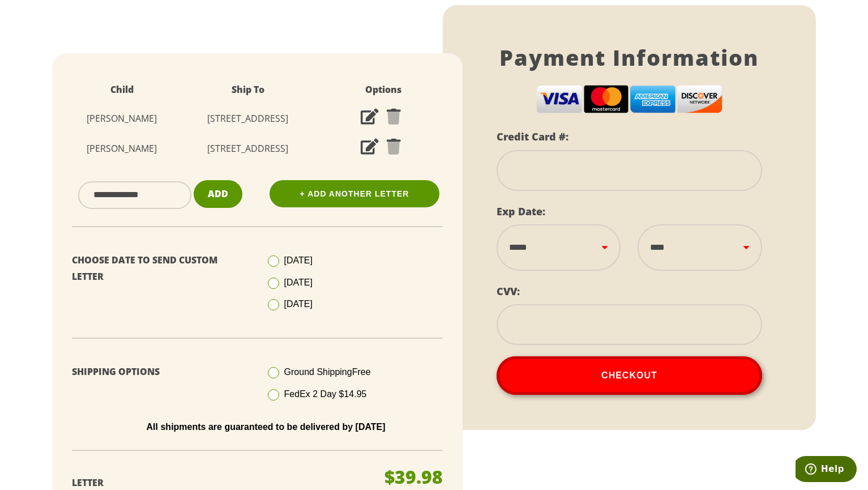  What do you see at coordinates (508, 291) in the screenshot?
I see `label: CVV:` at bounding box center [508, 291].